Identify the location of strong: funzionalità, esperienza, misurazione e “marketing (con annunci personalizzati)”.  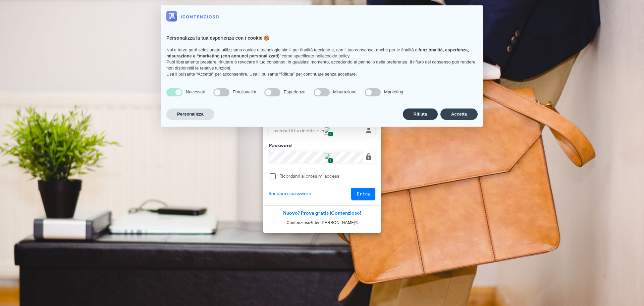
(318, 53).